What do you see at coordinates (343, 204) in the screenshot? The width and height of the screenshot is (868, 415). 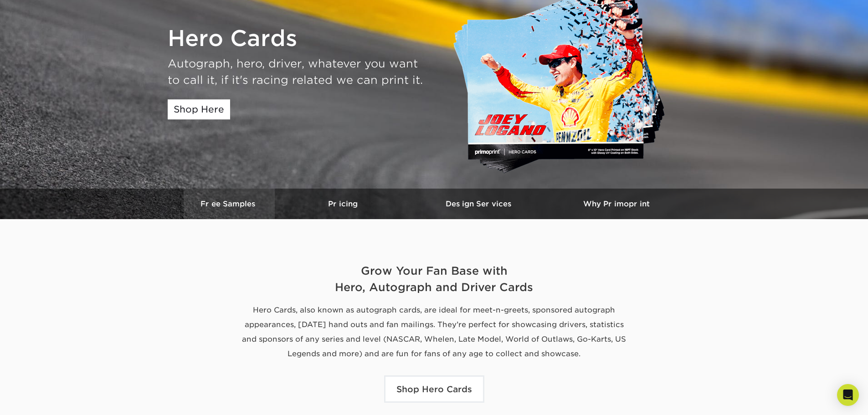 I see `h3: Pricing` at bounding box center [343, 204].